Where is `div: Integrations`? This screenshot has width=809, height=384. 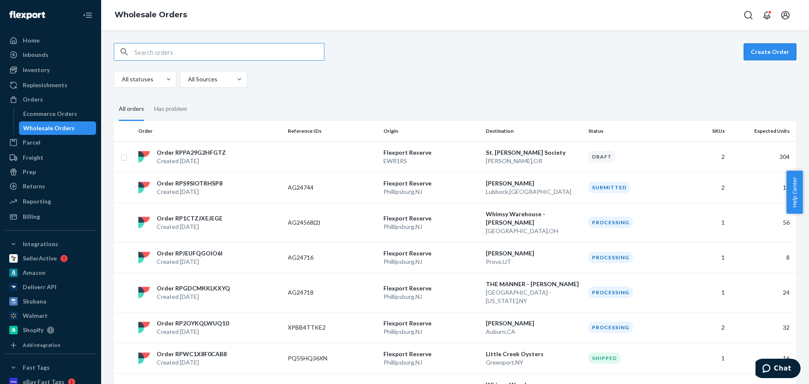
div: Integrations is located at coordinates (40, 244).